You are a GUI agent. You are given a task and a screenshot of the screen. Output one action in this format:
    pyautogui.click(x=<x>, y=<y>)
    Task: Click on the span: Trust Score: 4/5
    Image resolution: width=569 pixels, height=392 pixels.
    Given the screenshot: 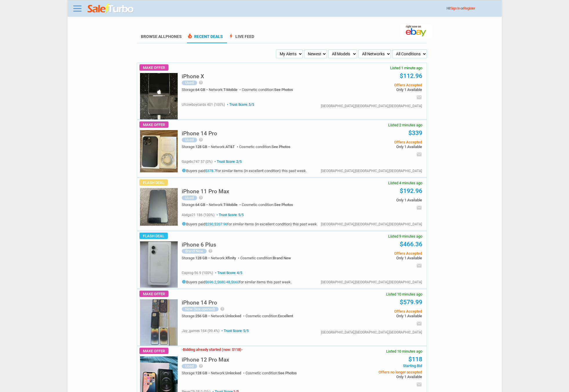 What is the action you would take?
    pyautogui.click(x=228, y=273)
    